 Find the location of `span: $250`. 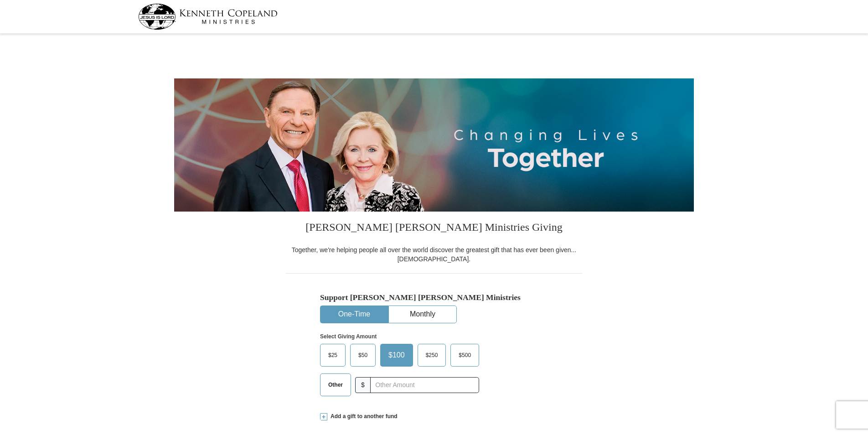

span: $250 is located at coordinates (432, 355).